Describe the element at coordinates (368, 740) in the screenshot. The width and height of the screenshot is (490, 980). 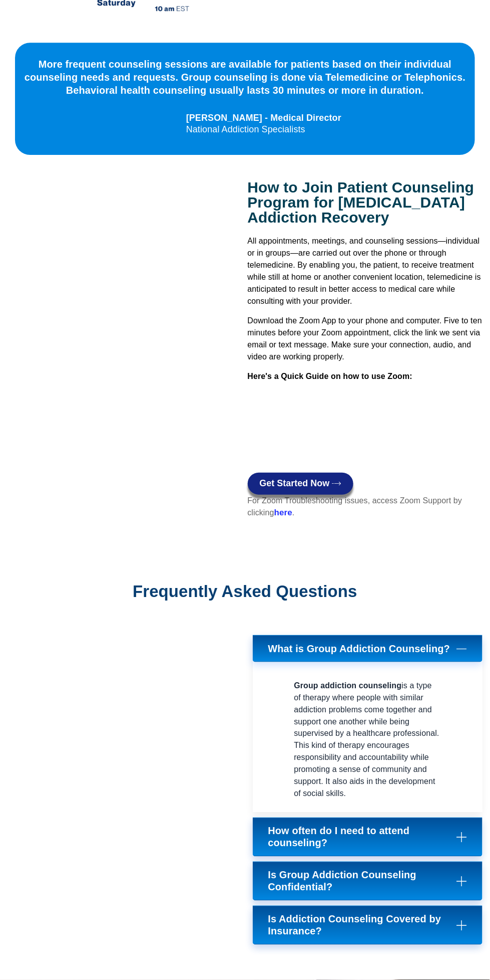
I see `p: is a type of therapy where people with similar addiction problems come together and support one a...` at that location.